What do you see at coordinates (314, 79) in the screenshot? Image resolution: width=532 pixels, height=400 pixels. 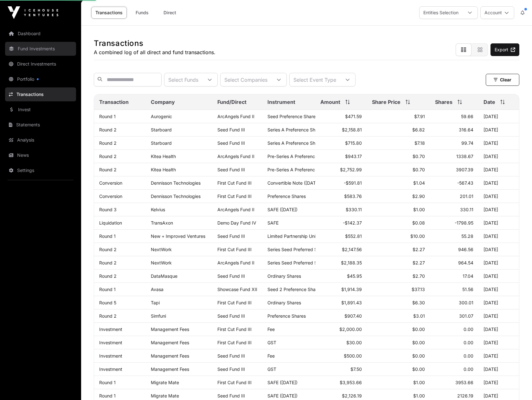 I see `div: Select Event Type` at bounding box center [314, 79].